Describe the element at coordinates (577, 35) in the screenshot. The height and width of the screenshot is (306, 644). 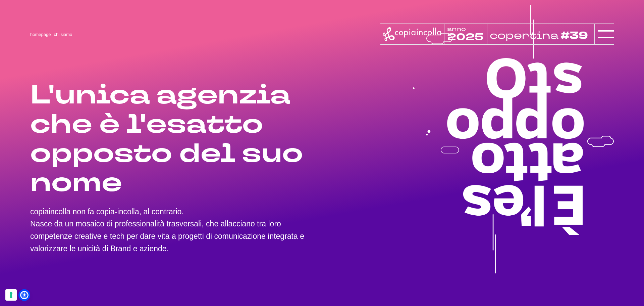
I see `tspan: #39` at that location.